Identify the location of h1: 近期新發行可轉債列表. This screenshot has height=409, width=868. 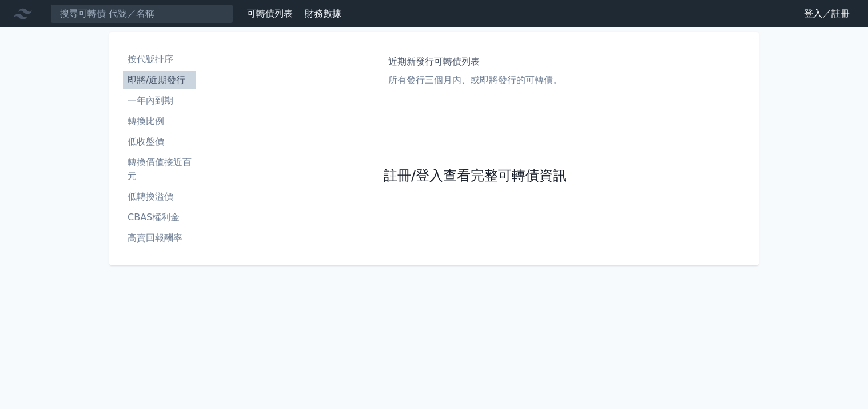
(475, 62).